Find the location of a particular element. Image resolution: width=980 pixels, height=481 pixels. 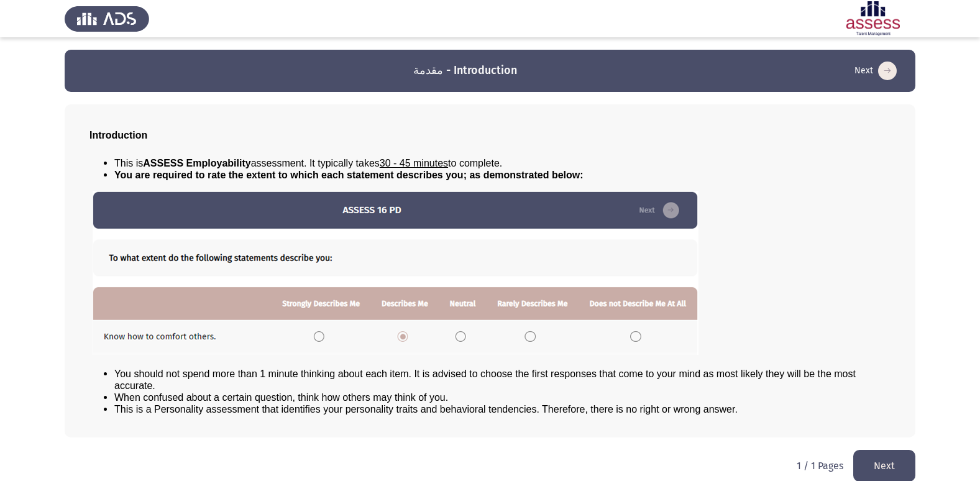

span: Introduction is located at coordinates (118, 135).